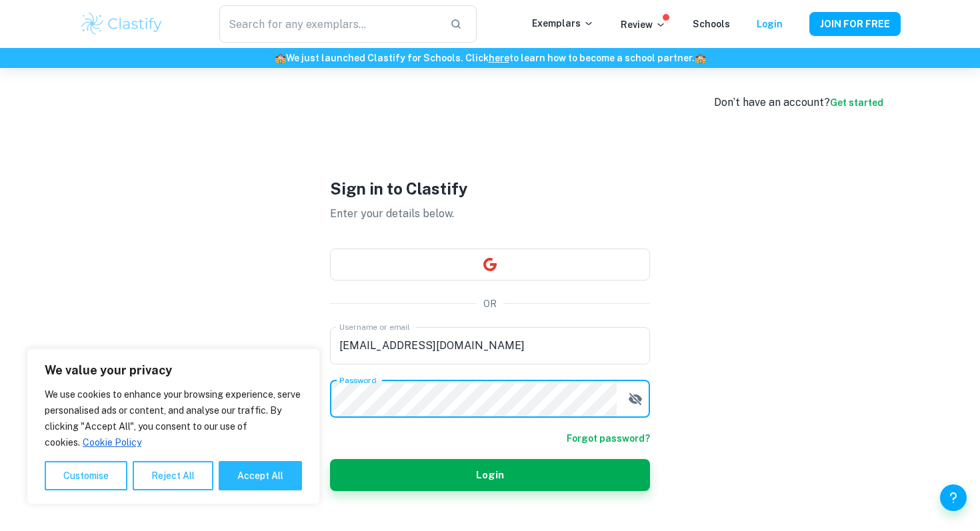 This screenshot has width=980, height=531. What do you see at coordinates (329, 24) in the screenshot?
I see `input: Search for any exemplars...` at bounding box center [329, 24].